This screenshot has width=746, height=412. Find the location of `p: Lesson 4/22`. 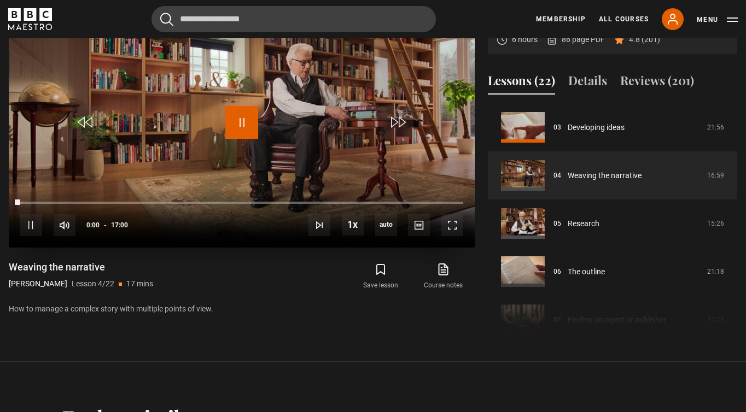

p: Lesson 4/22 is located at coordinates (93, 284).